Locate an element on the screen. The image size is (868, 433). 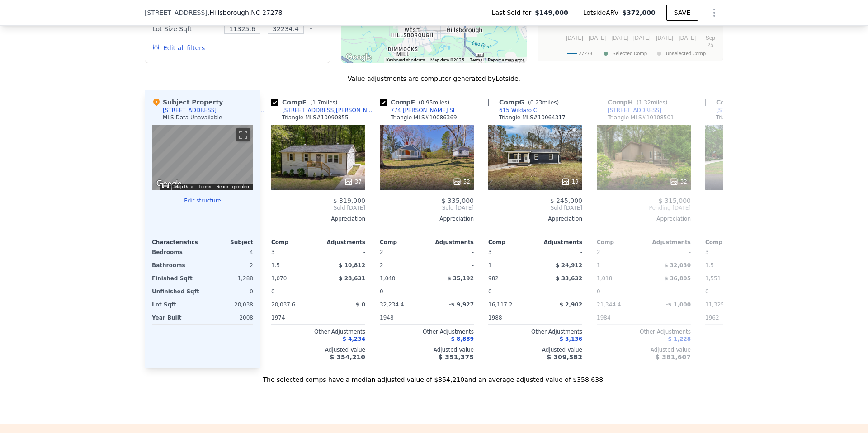
div: Comp F is located at coordinates (417, 102).